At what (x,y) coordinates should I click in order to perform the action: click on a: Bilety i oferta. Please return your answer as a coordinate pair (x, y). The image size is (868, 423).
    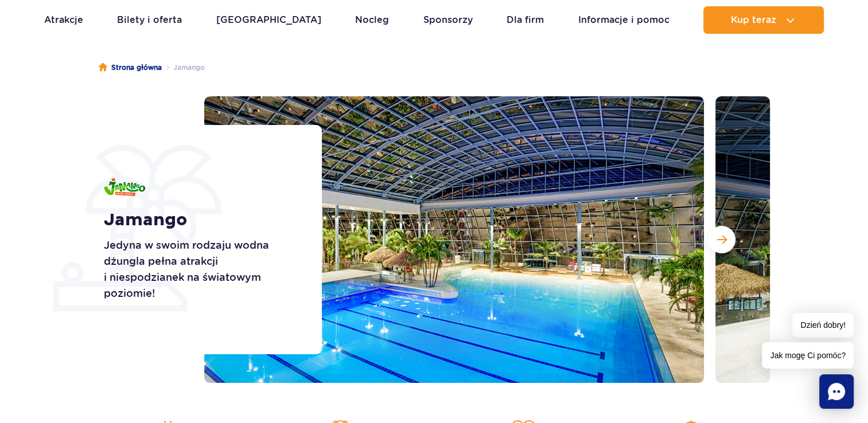
    Looking at the image, I should click on (149, 20).